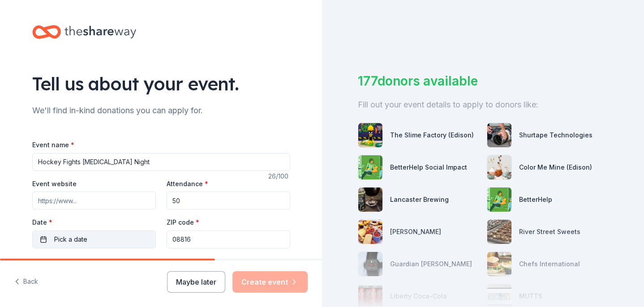 The image size is (644, 307). What do you see at coordinates (94, 222) in the screenshot?
I see `label: Date` at bounding box center [94, 222].